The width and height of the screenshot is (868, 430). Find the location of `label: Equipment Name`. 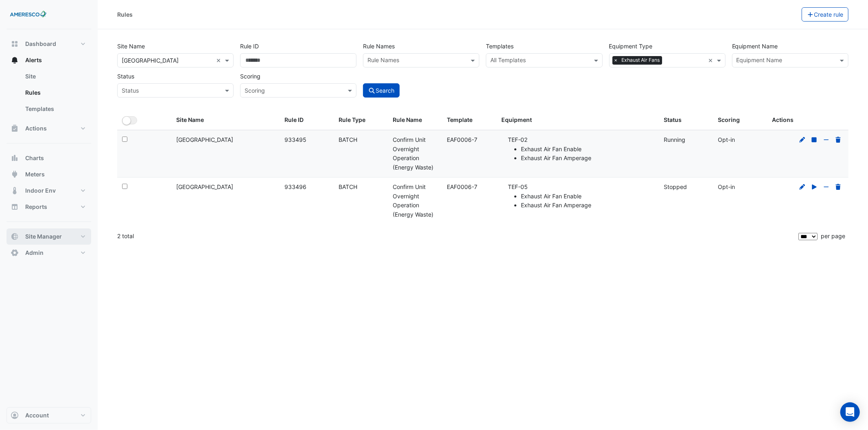

label: Equipment Name is located at coordinates (755, 46).